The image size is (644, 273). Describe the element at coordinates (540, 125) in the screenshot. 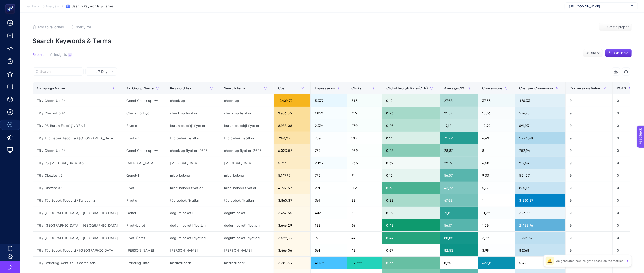

I see `div: 691,93` at that location.